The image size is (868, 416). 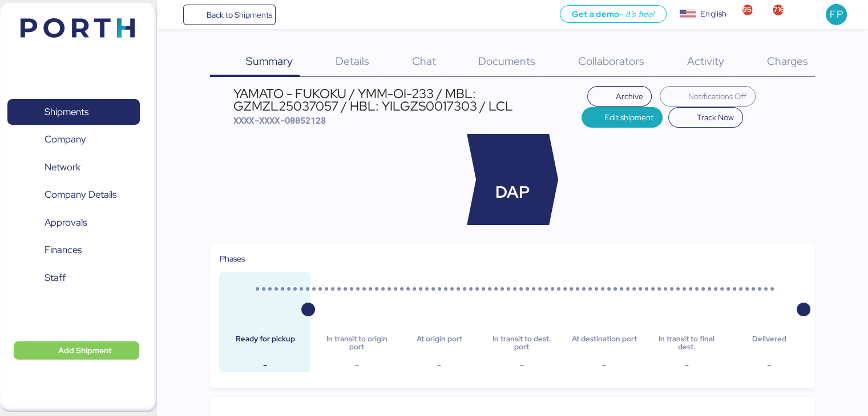 What do you see at coordinates (73, 250) in the screenshot?
I see `a: Finances` at bounding box center [73, 250].